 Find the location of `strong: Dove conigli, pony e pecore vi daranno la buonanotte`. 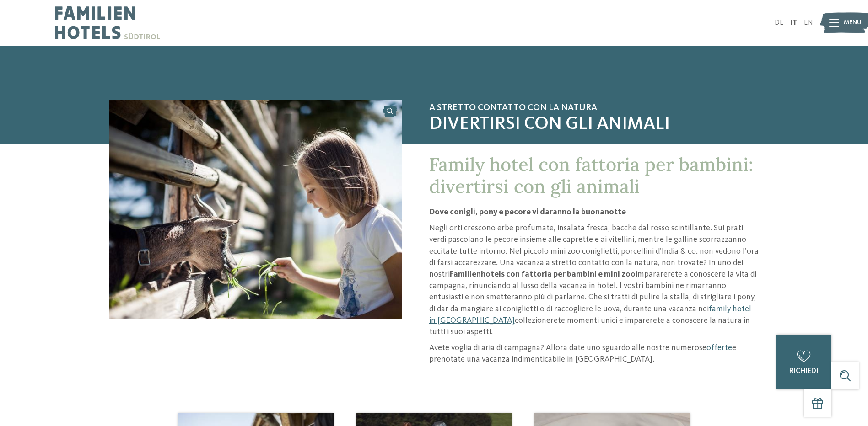

strong: Dove conigli, pony e pecore vi daranno la buonanotte is located at coordinates (528, 212).